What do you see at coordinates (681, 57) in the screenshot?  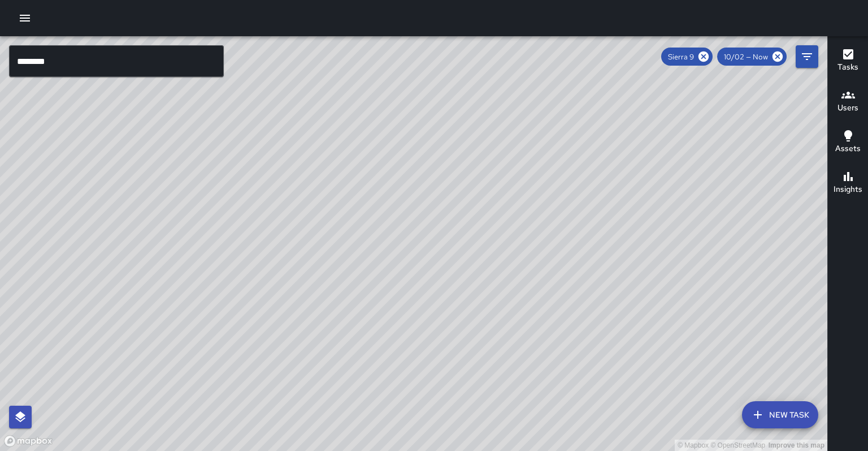 I see `span: Sierra 9` at bounding box center [681, 57].